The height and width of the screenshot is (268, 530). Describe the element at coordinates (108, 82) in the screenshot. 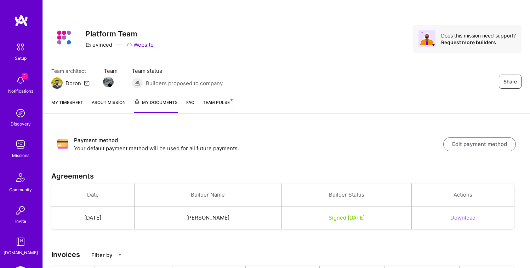

I see `a: Team Member Avatar` at that location.